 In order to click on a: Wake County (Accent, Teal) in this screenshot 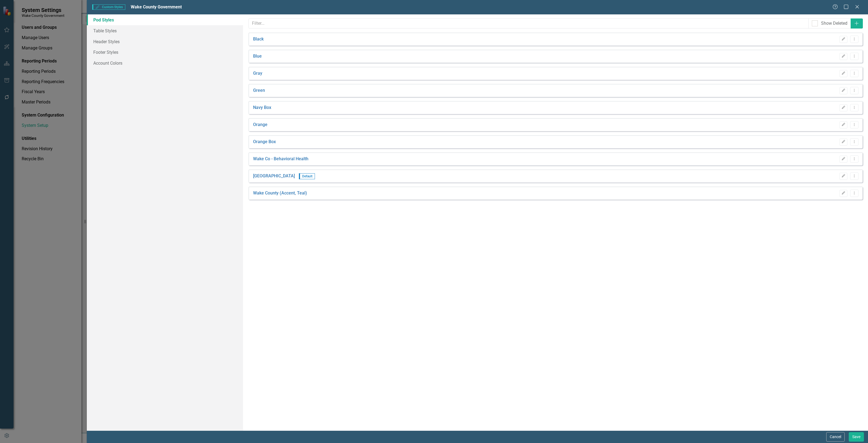, I will do `click(280, 193)`.